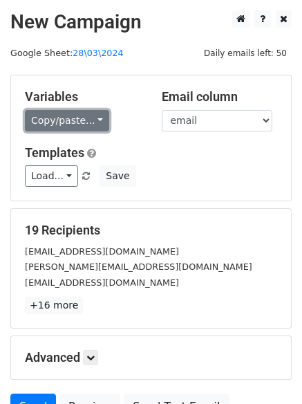 The image size is (302, 404). What do you see at coordinates (51, 176) in the screenshot?
I see `a: Load...` at bounding box center [51, 176].